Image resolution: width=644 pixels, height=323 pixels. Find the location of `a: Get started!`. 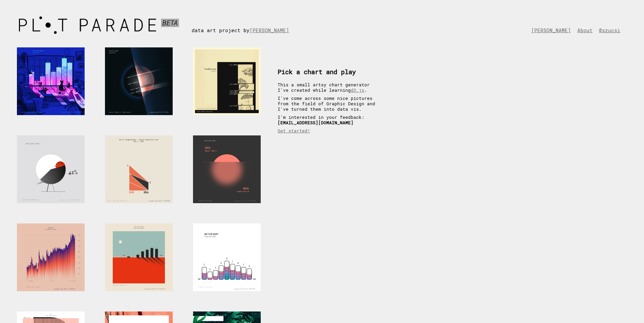

a: Get started! is located at coordinates (294, 130).